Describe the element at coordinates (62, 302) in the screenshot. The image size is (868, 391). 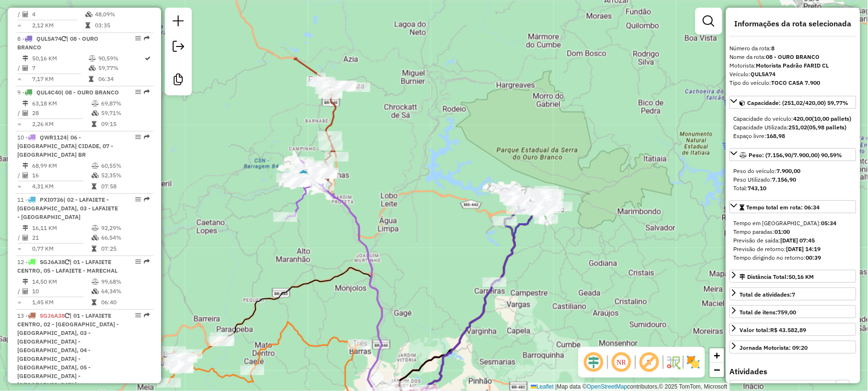
I see `td: 1,45 KM` at that location.